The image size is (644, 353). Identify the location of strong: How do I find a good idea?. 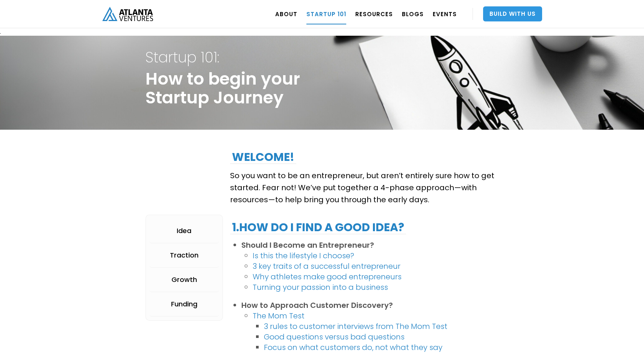
(321, 227).